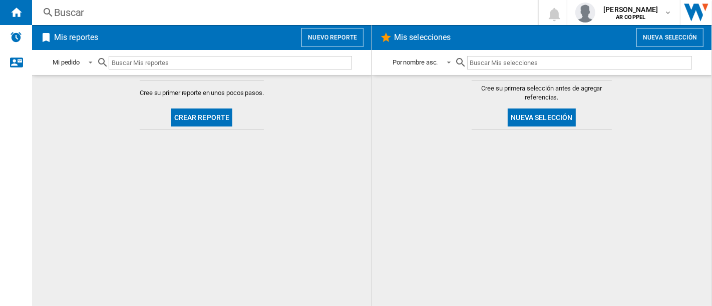 The height and width of the screenshot is (306, 712). What do you see at coordinates (16, 37) in the screenshot?
I see `img: alerts-logo.svg` at bounding box center [16, 37].